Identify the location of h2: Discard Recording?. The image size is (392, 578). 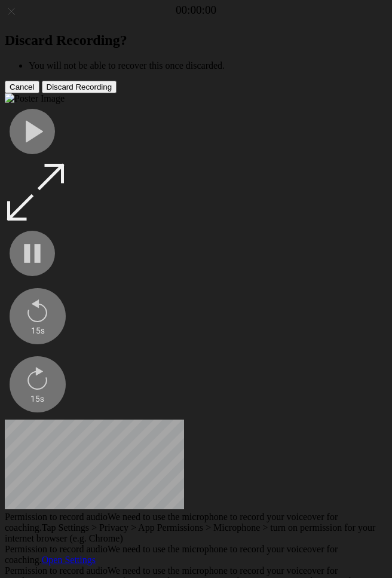
(196, 40).